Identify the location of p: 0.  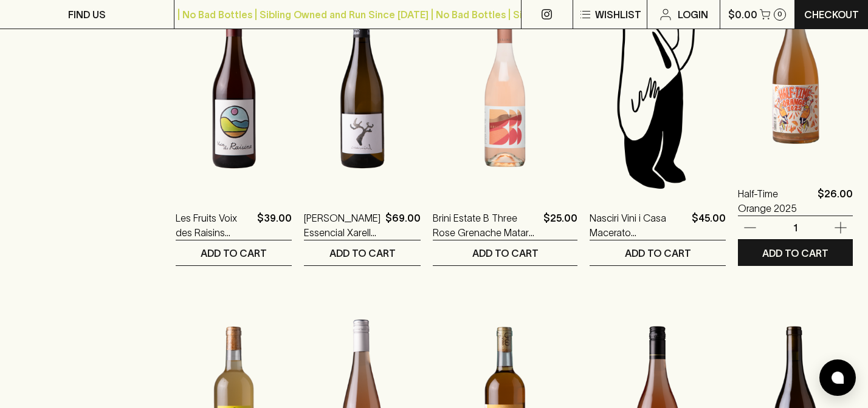
(779, 14).